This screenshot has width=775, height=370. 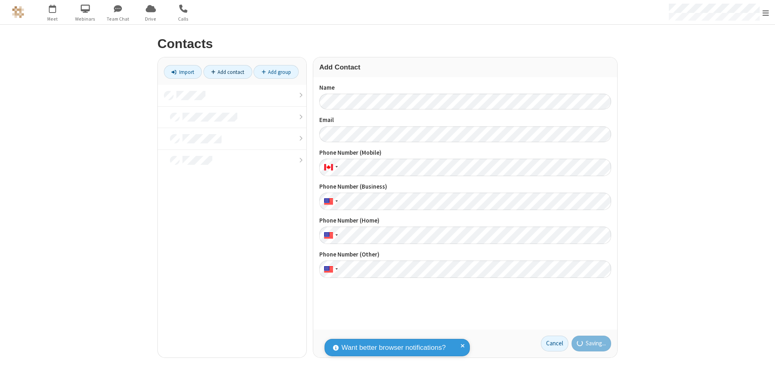 I want to click on span: Want better browser notifications?, so click(x=394, y=348).